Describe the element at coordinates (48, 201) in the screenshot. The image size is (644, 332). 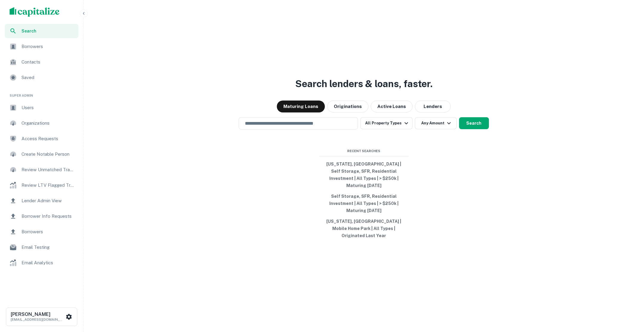
I see `span: Lender Admin View` at that location.